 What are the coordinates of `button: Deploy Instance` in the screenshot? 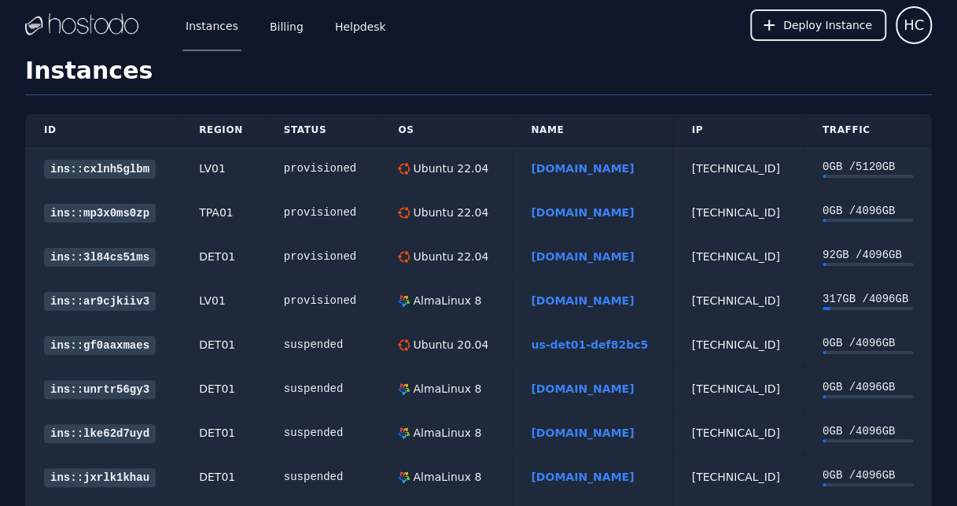 It's located at (818, 25).